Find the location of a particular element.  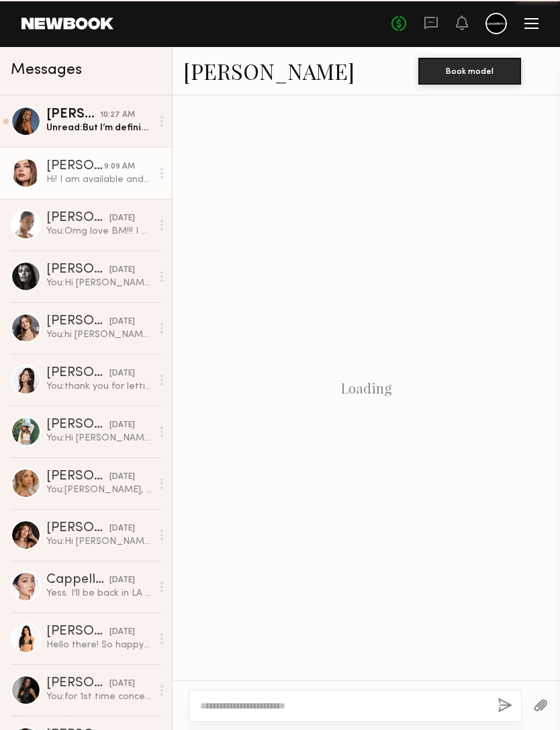

button: Book model is located at coordinates (469, 71).